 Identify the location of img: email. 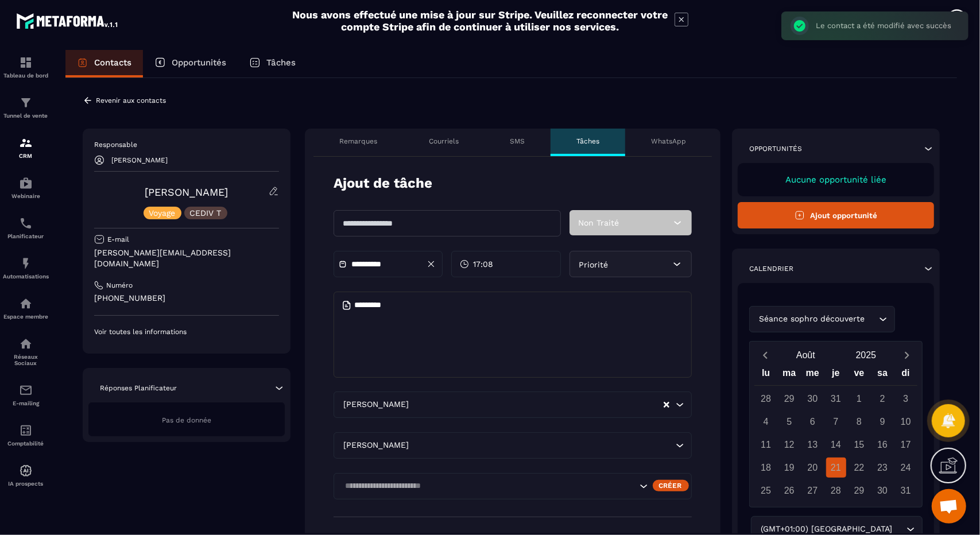
(26, 390).